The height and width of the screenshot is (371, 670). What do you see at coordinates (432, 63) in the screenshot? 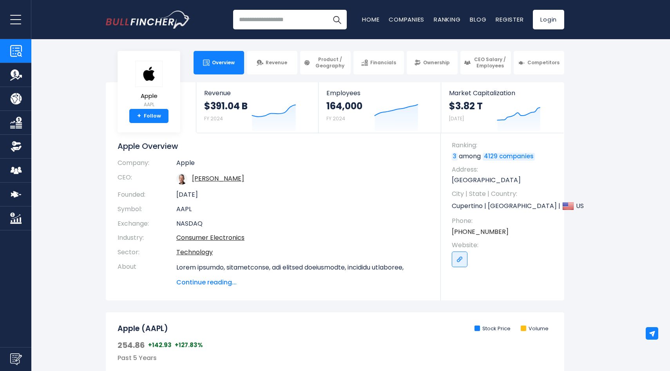
I see `a: Ownership` at bounding box center [432, 63].